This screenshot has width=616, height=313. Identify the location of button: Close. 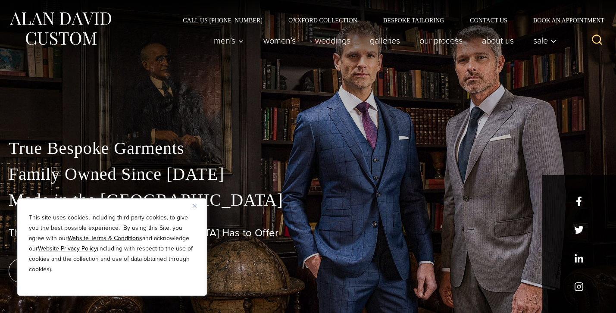
(198, 205).